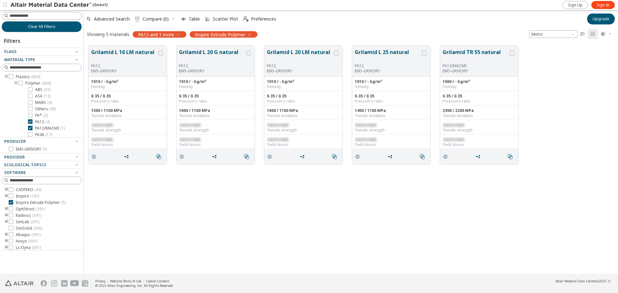 Image resolution: width=618 pixels, height=293 pixels. What do you see at coordinates (43, 135) in the screenshot?
I see `span: PA46` at bounding box center [43, 135].